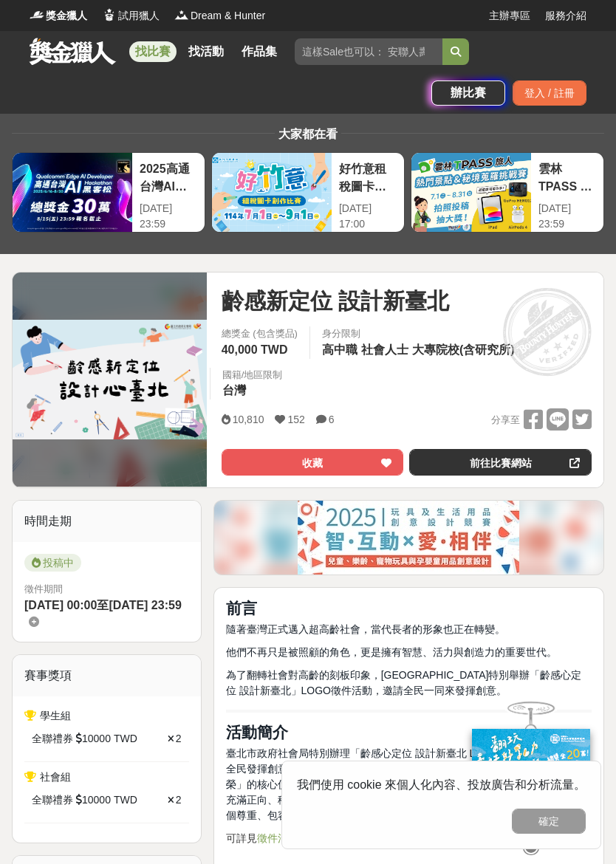  What do you see at coordinates (340, 349) in the screenshot?
I see `span: 高中職` at bounding box center [340, 349].